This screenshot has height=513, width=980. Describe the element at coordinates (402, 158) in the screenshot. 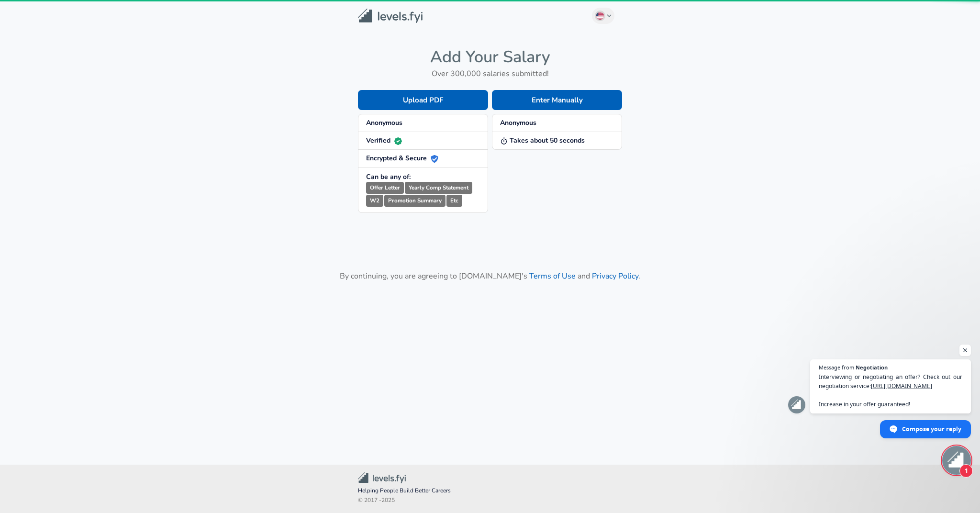

I see `strong: Encrypted & Secure` at that location.